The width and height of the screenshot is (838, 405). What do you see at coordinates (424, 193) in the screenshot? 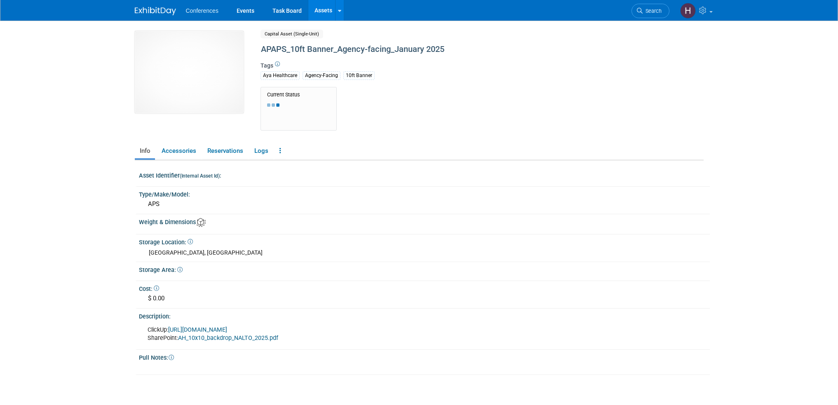
I see `div: Type/Make/Model:` at bounding box center [424, 193].